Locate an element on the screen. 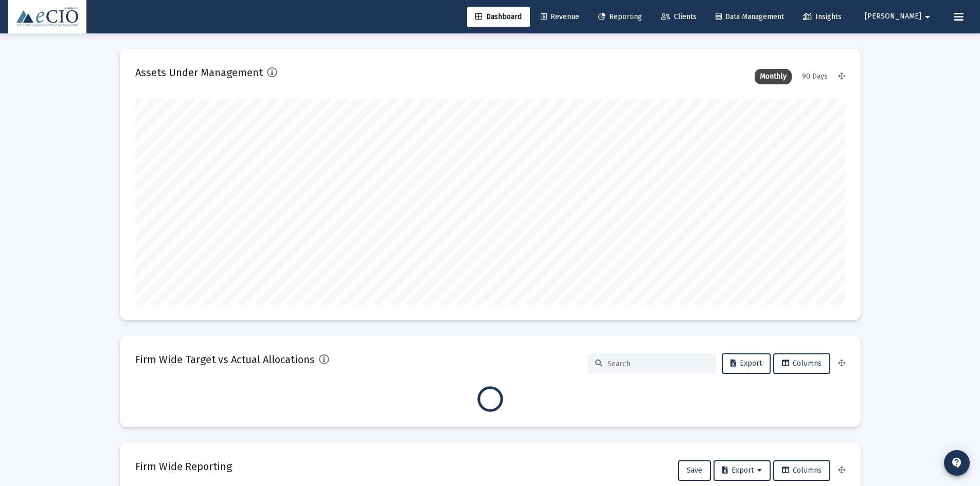 The image size is (980, 486). span: Clients is located at coordinates (679, 16).